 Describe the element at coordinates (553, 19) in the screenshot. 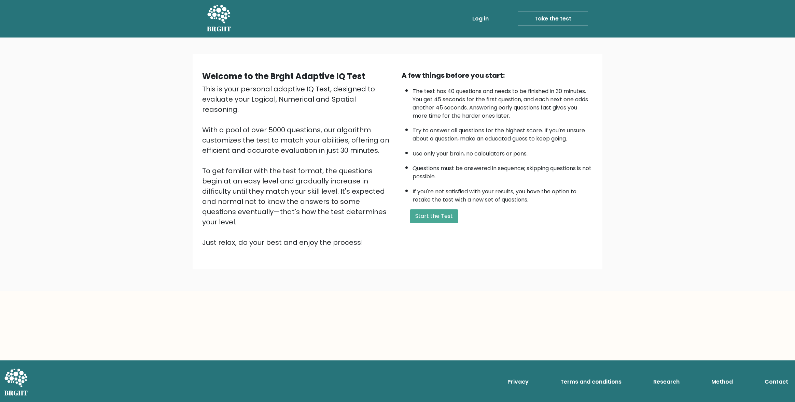

I see `a: Take the test` at that location.